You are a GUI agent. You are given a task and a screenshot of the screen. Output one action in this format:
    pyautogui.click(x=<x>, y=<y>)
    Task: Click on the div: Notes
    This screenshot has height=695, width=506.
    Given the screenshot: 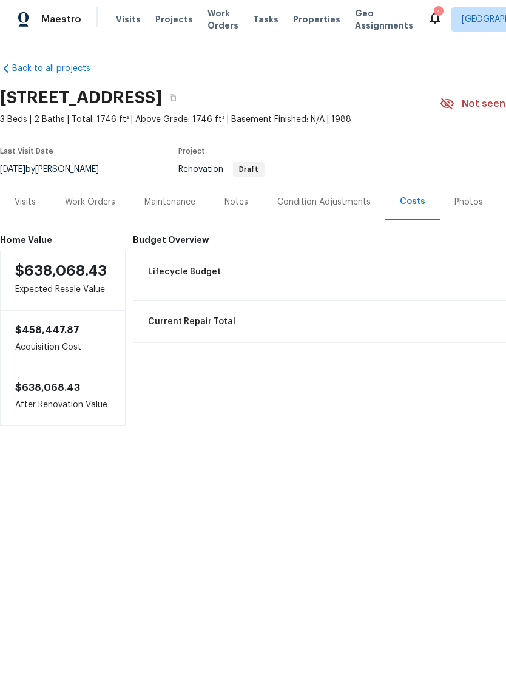 What is the action you would take?
    pyautogui.click(x=236, y=202)
    